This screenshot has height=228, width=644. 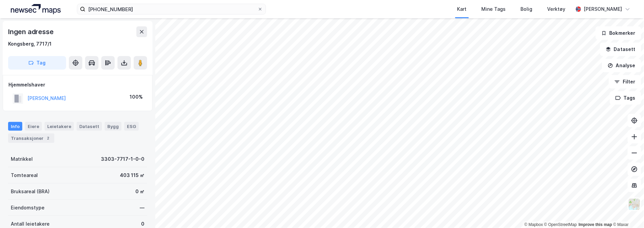 What do you see at coordinates (49, 138) in the screenshot?
I see `div: 2` at bounding box center [49, 138].